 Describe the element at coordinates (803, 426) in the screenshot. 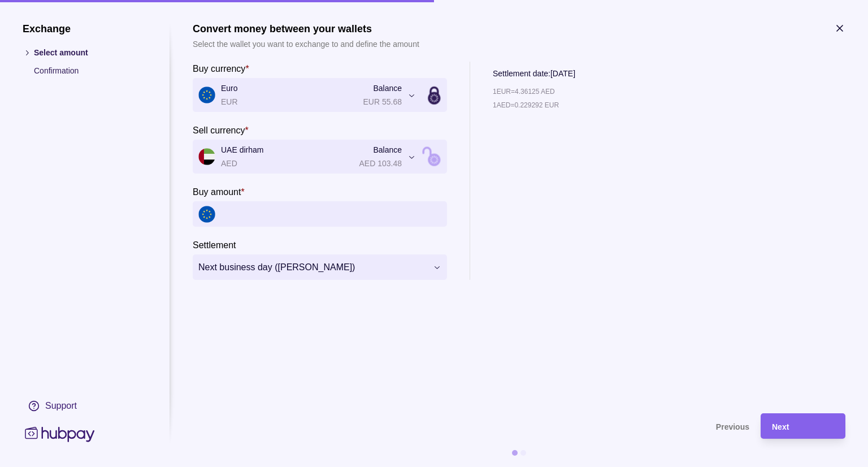

I see `button: Next` at that location.